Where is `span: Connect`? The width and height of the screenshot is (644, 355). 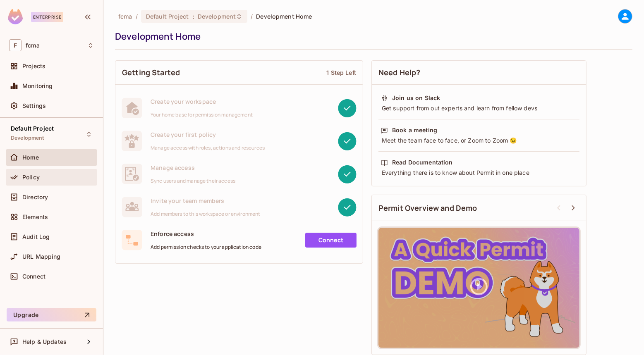 span: Connect is located at coordinates (34, 276).